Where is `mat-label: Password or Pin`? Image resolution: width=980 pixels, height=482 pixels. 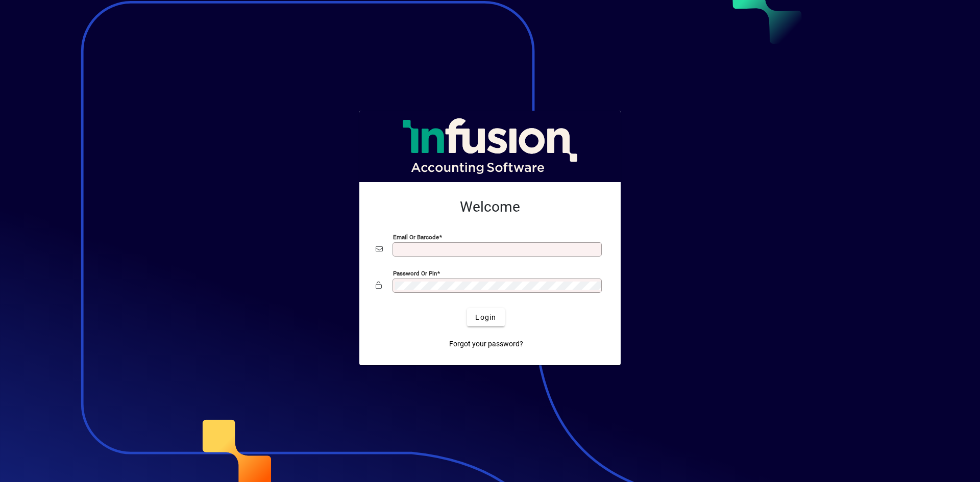
mat-label: Password or Pin is located at coordinates (415, 274).